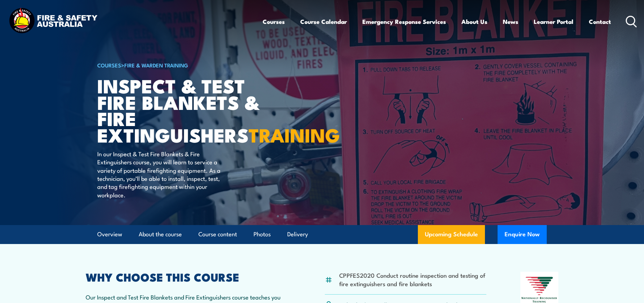 The image size is (644, 303). I want to click on a: Photos, so click(262, 234).